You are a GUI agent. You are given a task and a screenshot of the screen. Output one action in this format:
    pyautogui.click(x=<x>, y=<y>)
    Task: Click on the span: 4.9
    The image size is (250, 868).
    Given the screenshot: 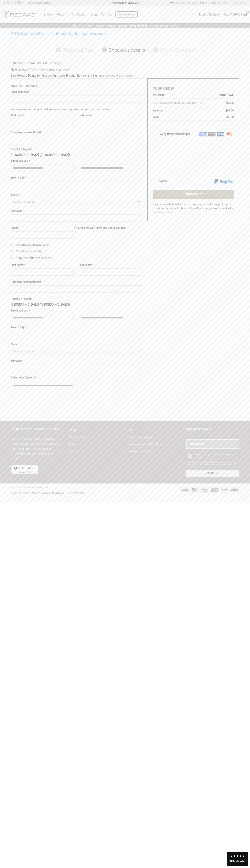 What is the action you would take?
    pyautogui.click(x=152, y=26)
    